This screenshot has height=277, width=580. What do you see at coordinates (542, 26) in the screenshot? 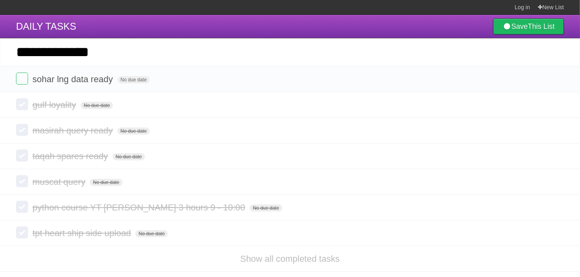
I see `b: This List` at bounding box center [542, 26].